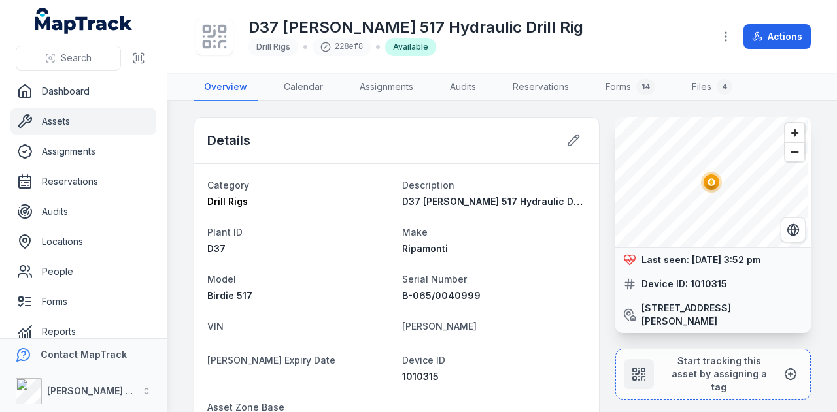  Describe the element at coordinates (630, 88) in the screenshot. I see `a: Forms14` at that location.